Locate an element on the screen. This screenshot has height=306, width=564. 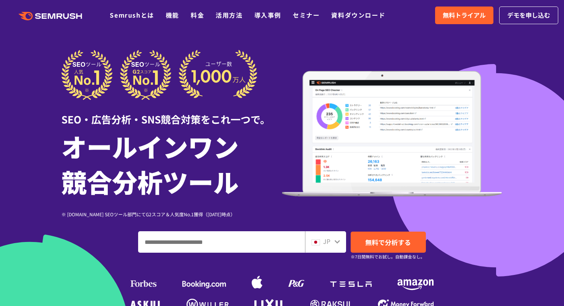
a: 料金 is located at coordinates (197, 15).